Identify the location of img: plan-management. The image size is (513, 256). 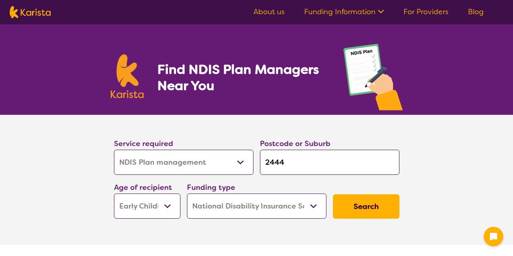
(373, 79).